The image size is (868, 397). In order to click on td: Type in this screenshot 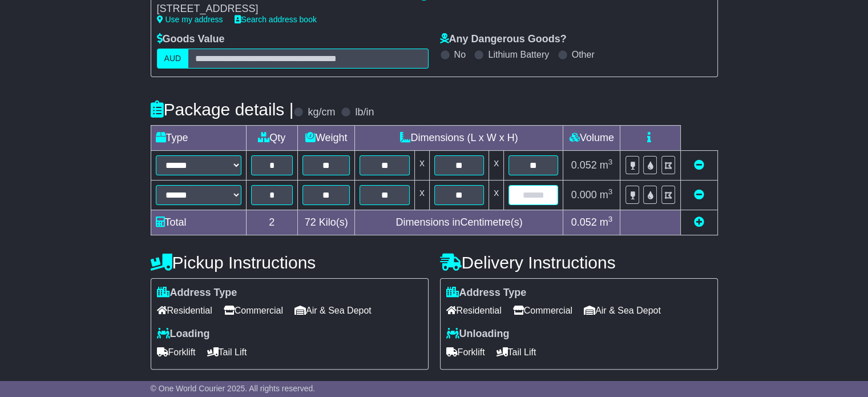, I will do `click(198, 137)`.